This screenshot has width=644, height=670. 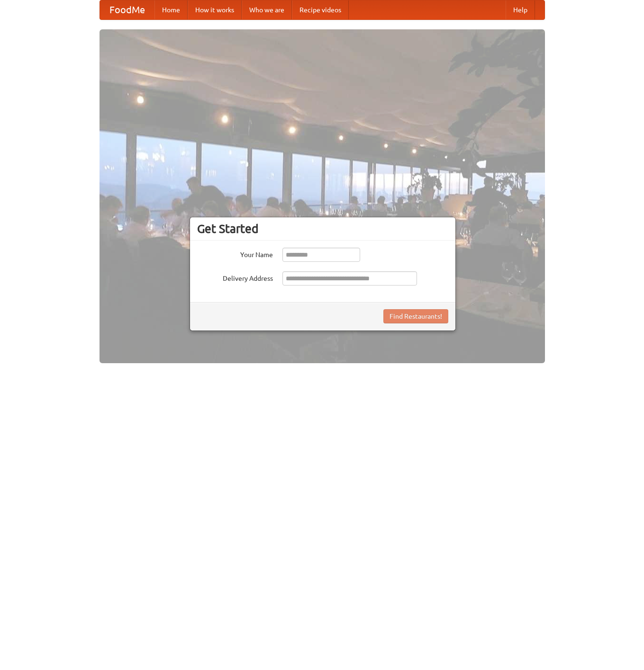 I want to click on a: Who we are, so click(x=267, y=10).